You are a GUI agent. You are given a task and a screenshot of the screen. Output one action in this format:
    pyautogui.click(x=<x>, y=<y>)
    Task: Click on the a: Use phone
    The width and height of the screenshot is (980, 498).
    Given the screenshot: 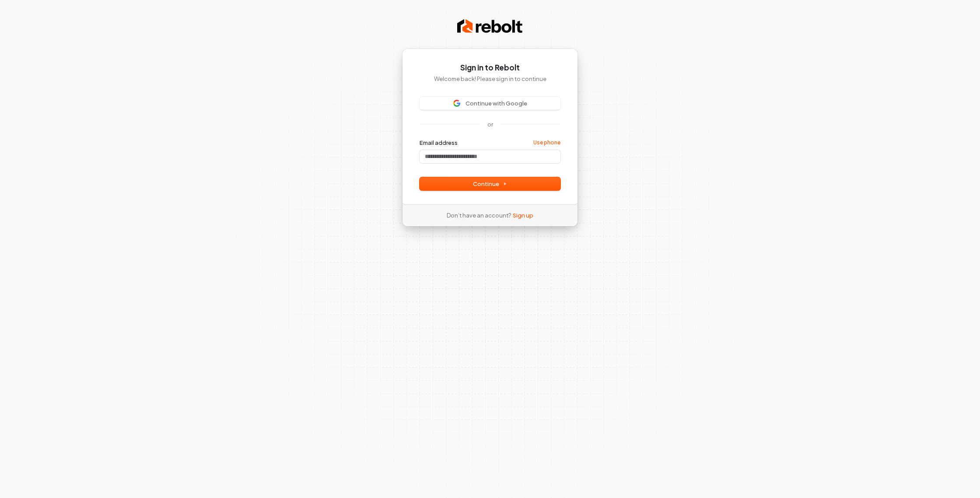 What is the action you would take?
    pyautogui.click(x=547, y=142)
    